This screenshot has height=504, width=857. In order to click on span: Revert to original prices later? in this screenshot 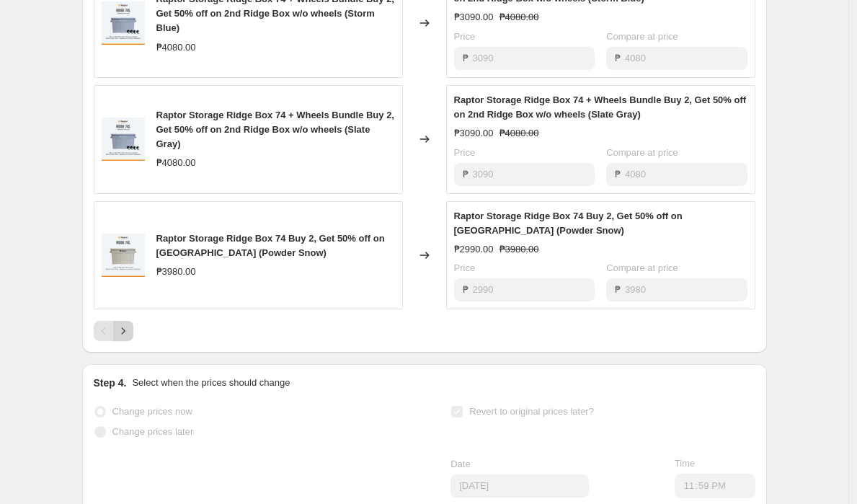, I will do `click(531, 411)`.